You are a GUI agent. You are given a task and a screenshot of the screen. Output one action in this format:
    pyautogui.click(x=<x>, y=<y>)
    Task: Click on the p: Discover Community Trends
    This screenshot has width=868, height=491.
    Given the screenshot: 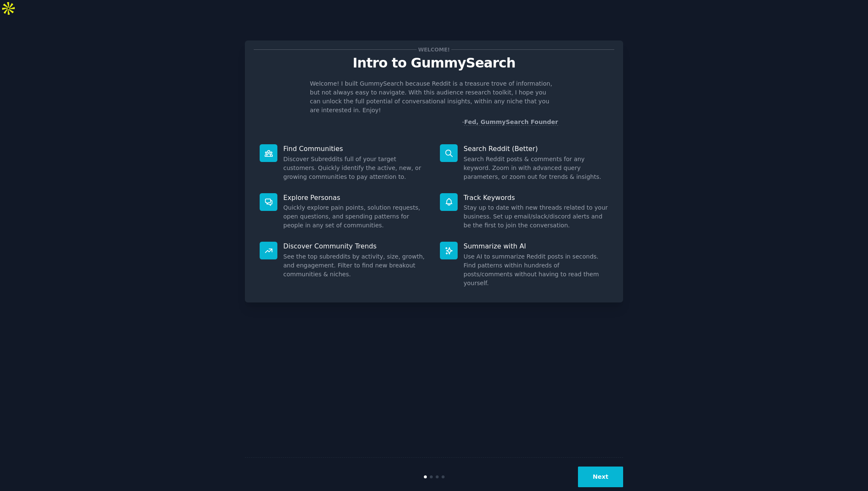 What is the action you would take?
    pyautogui.click(x=356, y=246)
    